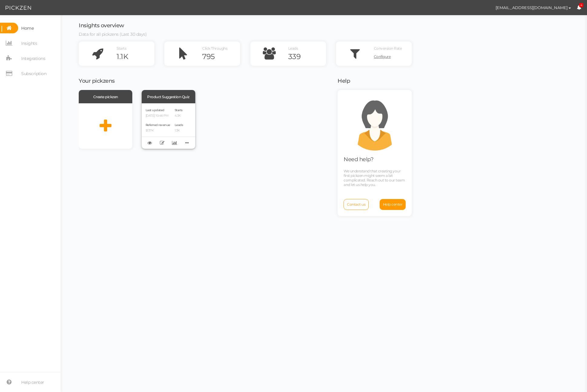 The image size is (587, 392). What do you see at coordinates (155, 110) in the screenshot?
I see `span: Last updated` at bounding box center [155, 110].